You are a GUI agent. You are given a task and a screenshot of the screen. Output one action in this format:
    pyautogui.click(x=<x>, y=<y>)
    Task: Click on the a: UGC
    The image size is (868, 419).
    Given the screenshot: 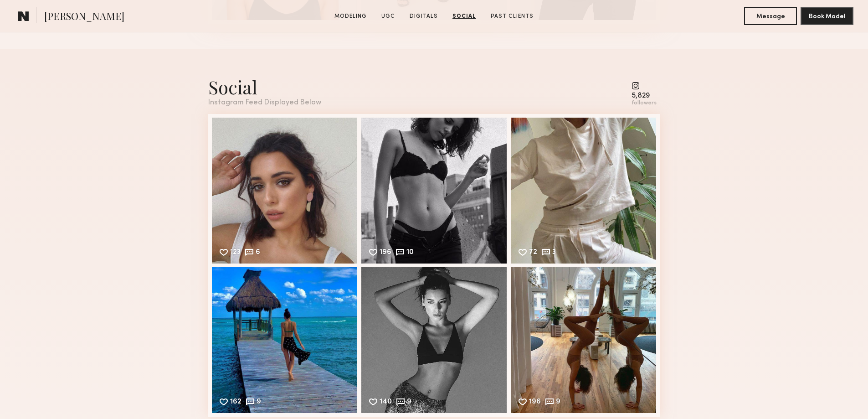 What is the action you would take?
    pyautogui.click(x=389, y=17)
    